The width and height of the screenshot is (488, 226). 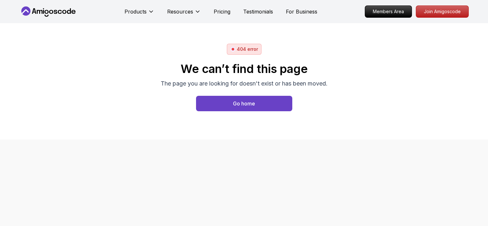 What do you see at coordinates (244, 103) in the screenshot?
I see `div: Go home` at bounding box center [244, 103].